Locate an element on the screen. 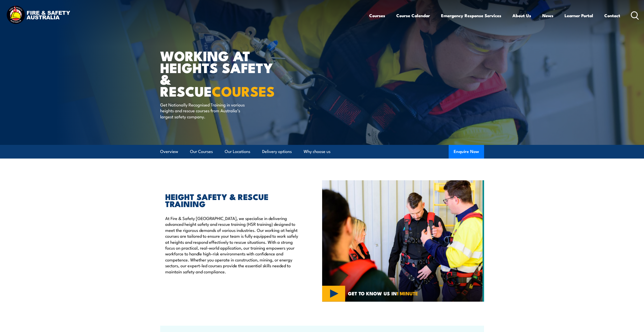 The height and width of the screenshot is (332, 644). span: GET TO KNOW US IN is located at coordinates (383, 293).